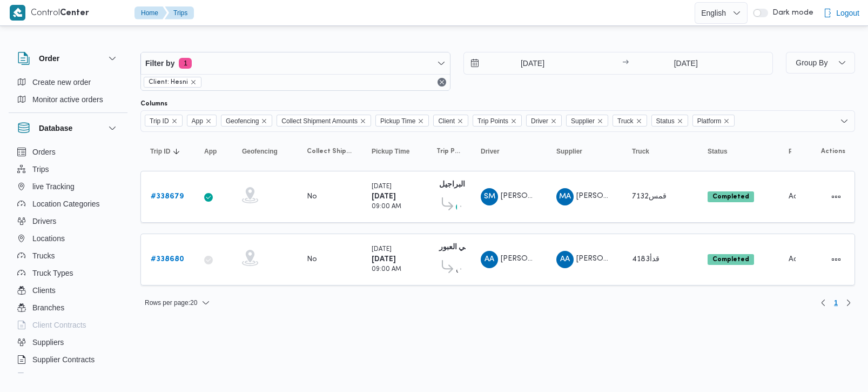 The image size is (868, 392). I want to click on button: Client Contracts, so click(68, 325).